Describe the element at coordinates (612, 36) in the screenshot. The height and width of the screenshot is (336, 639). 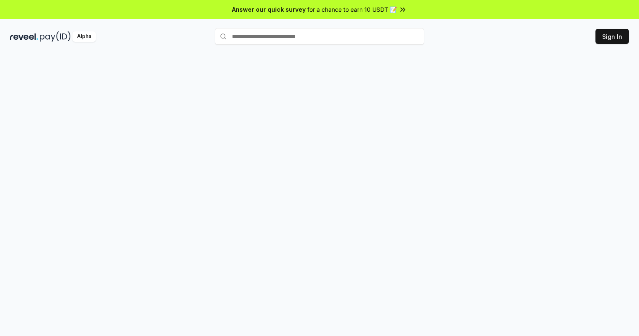
I see `button: Sign In` at that location.